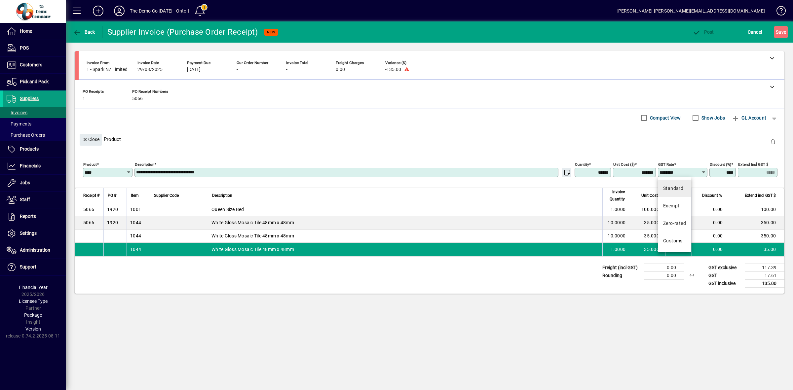  I want to click on span: PO #, so click(112, 196).